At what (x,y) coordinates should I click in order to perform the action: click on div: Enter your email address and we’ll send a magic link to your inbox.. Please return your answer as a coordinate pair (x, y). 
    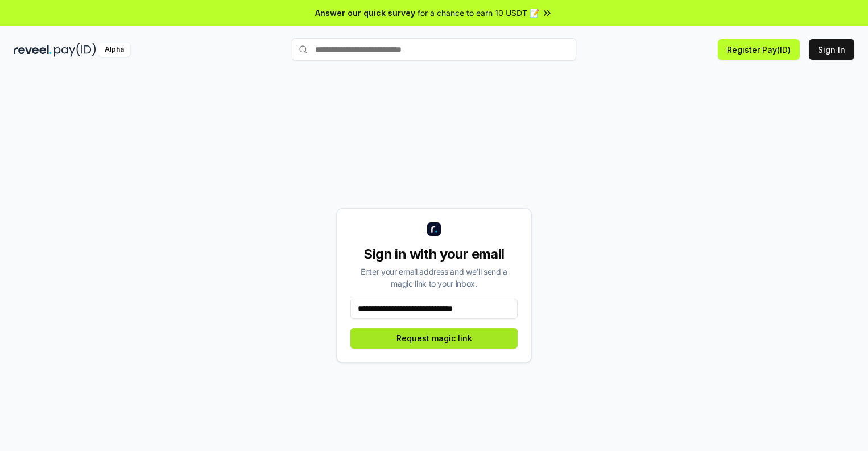
    Looking at the image, I should click on (434, 278).